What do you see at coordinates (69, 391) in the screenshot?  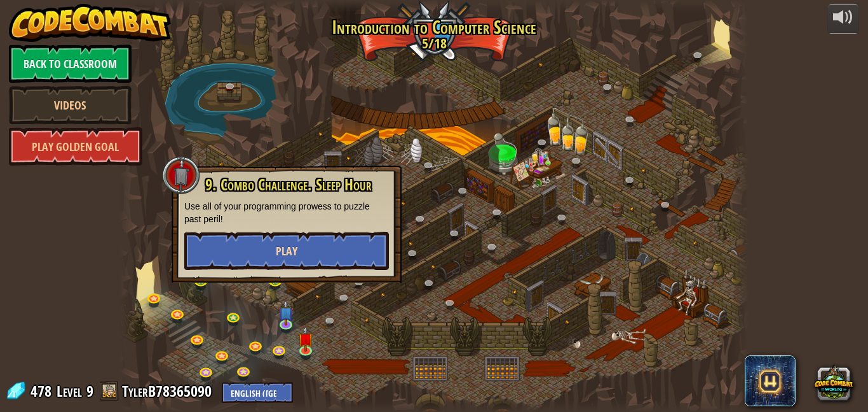 I see `span: Level` at bounding box center [69, 391].